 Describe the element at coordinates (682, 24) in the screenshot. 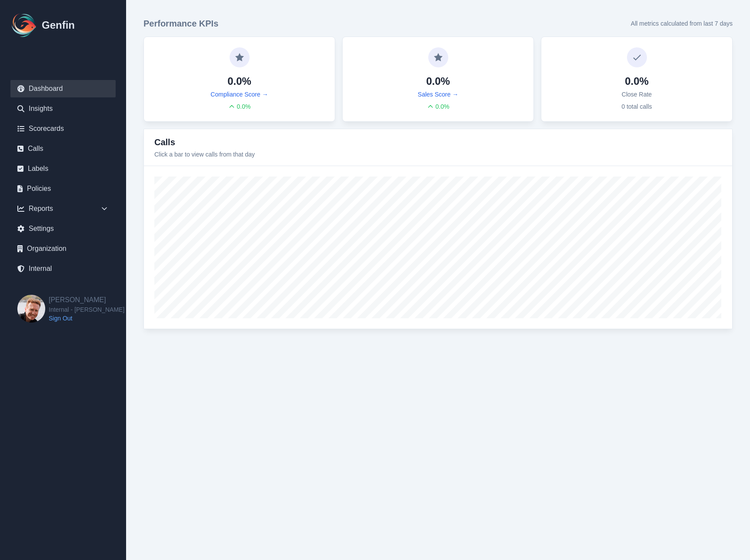

I see `p: All metrics calculated from last 7 days` at that location.